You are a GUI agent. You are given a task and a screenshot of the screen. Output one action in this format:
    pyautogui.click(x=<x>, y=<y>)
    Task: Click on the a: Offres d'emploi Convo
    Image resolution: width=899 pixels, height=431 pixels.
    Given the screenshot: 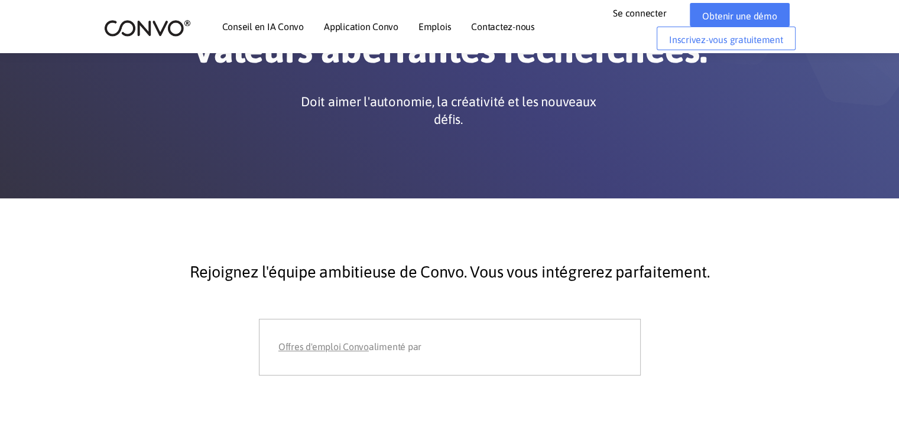 What is the action you would take?
    pyautogui.click(x=323, y=347)
    